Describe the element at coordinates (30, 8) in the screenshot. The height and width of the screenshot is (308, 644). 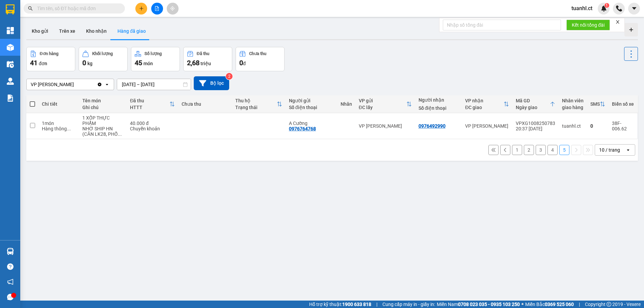
I see `span: search` at that location.